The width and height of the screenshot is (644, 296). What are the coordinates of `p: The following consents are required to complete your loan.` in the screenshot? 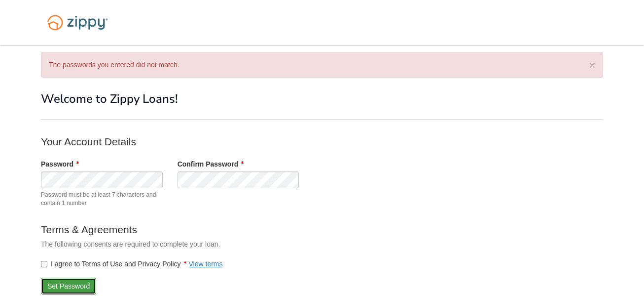 It's located at (238, 244).